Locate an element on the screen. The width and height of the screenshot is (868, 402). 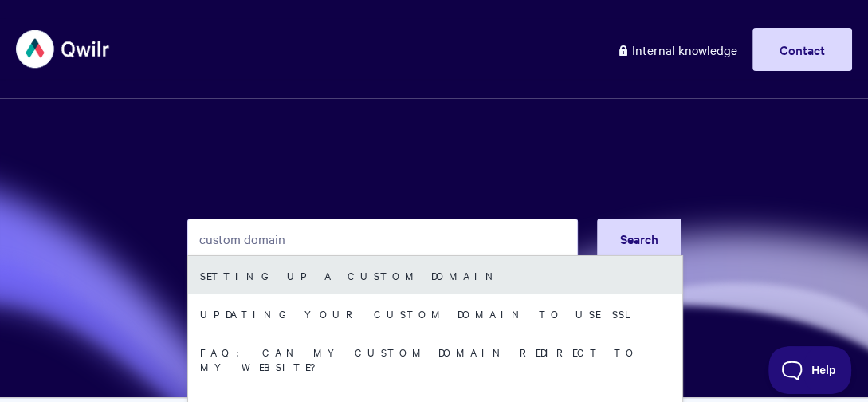
span: Search is located at coordinates (640, 238).